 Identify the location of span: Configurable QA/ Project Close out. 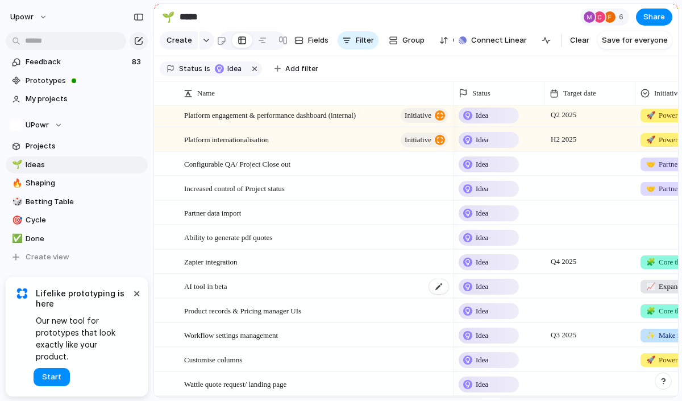
(237, 163).